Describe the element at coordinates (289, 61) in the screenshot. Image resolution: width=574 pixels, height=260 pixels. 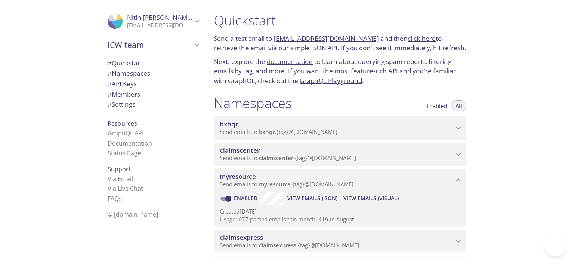
I see `a: documentation` at that location.